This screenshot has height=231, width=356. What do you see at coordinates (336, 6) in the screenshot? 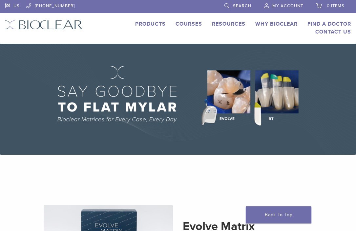
I see `span: 0 items` at bounding box center [336, 6].